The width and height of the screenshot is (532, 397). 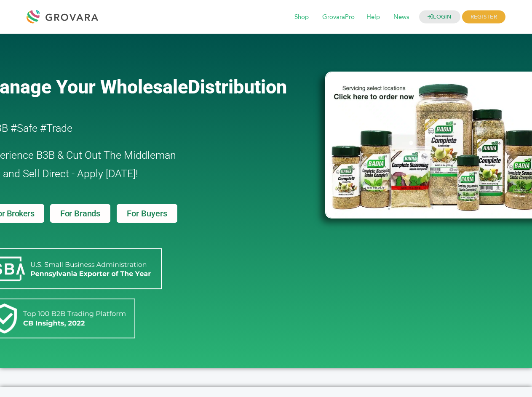 What do you see at coordinates (484, 17) in the screenshot?
I see `span: REGISTER` at bounding box center [484, 17].